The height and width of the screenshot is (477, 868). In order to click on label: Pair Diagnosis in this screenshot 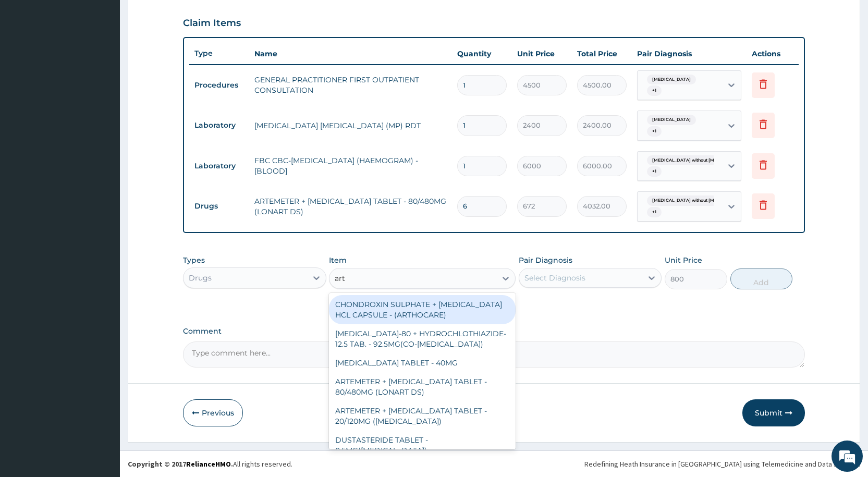, I will do `click(545, 260)`.